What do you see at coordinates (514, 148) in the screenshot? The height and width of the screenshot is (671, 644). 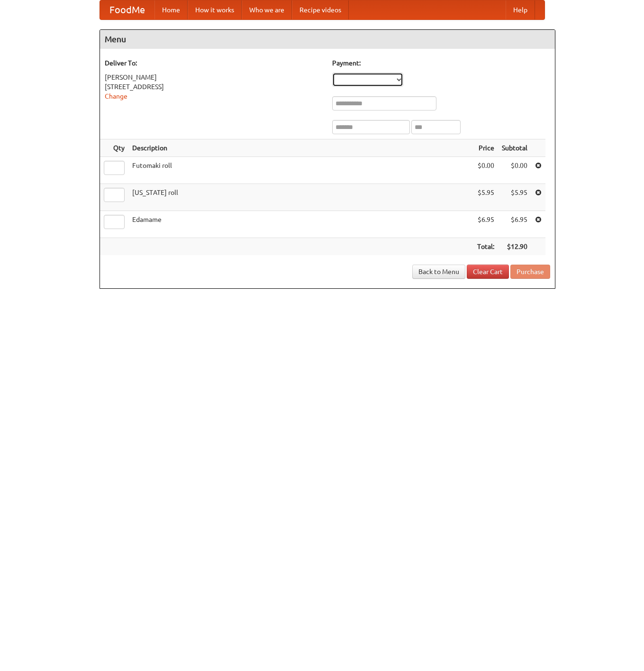 I see `th: Subtotal` at bounding box center [514, 148].